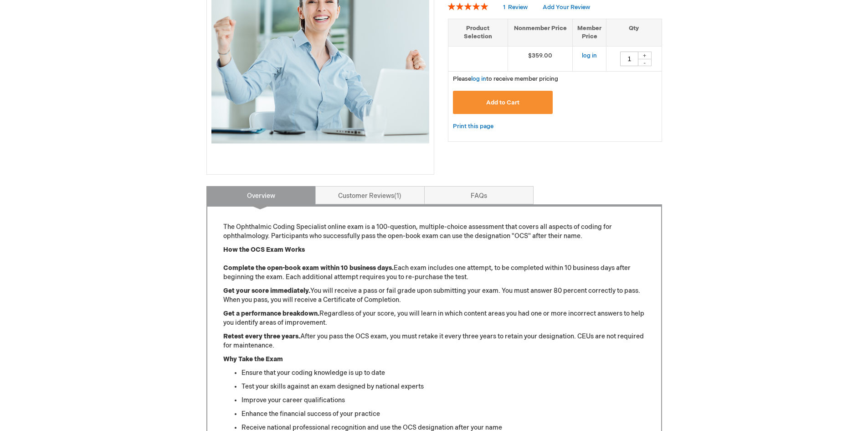 The image size is (868, 431). I want to click on li: Improve your career qualifications, so click(444, 401).